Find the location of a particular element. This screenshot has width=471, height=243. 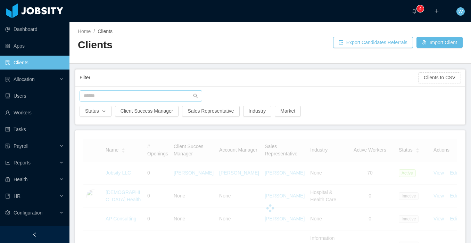

a: Home is located at coordinates (84, 31).